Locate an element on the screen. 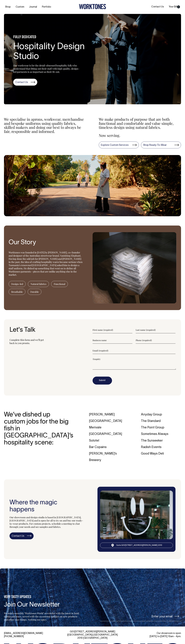  span: Natural fabrics is located at coordinates (38, 284).